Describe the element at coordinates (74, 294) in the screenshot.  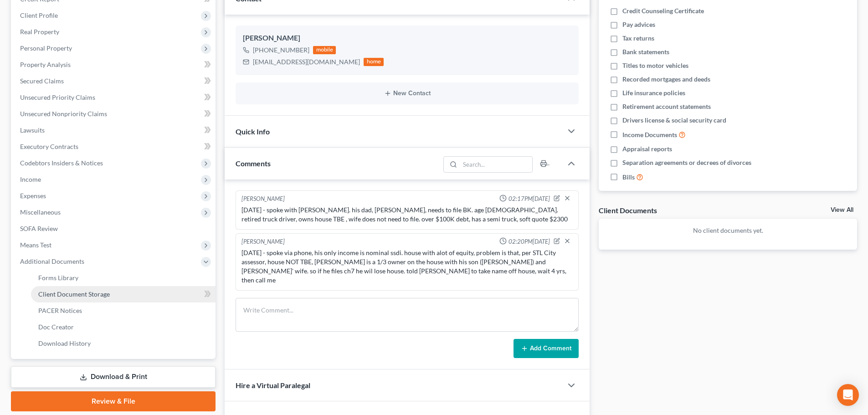
I see `span: Client Document Storage` at that location.